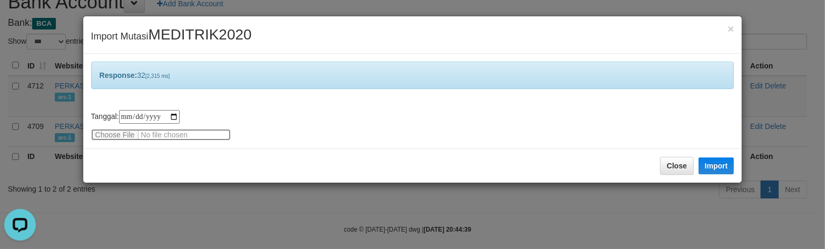 This screenshot has height=249, width=825. I want to click on span: [2,315 ms], so click(158, 76).